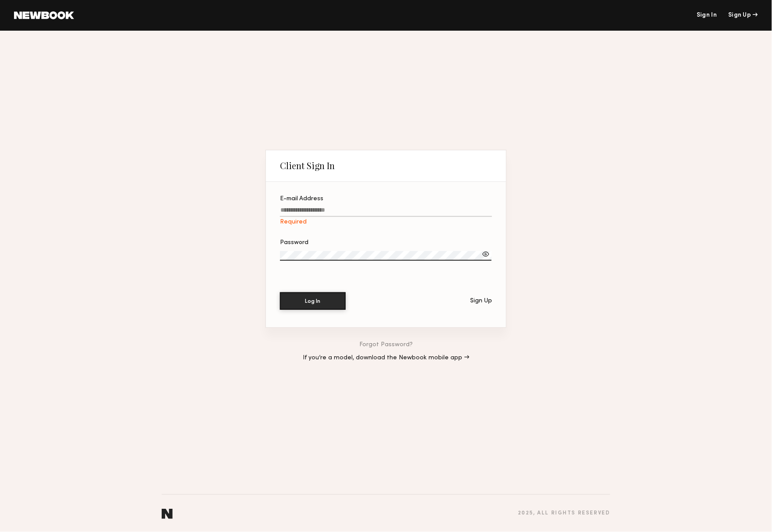  Describe the element at coordinates (313, 301) in the screenshot. I see `button: Log In` at that location.